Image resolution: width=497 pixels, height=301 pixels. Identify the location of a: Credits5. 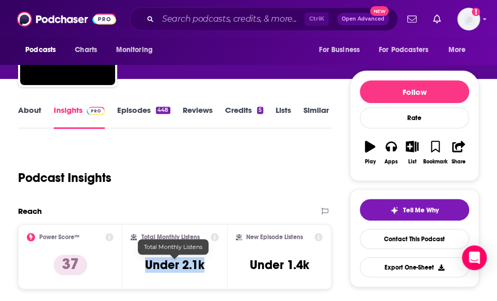
(244, 117).